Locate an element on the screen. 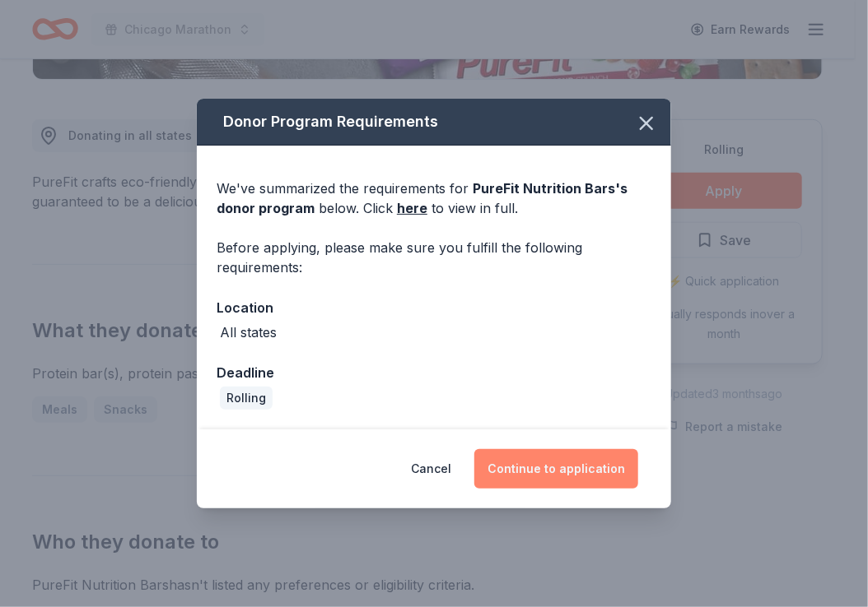 The height and width of the screenshot is (607, 868). div: Location is located at coordinates (434, 307).